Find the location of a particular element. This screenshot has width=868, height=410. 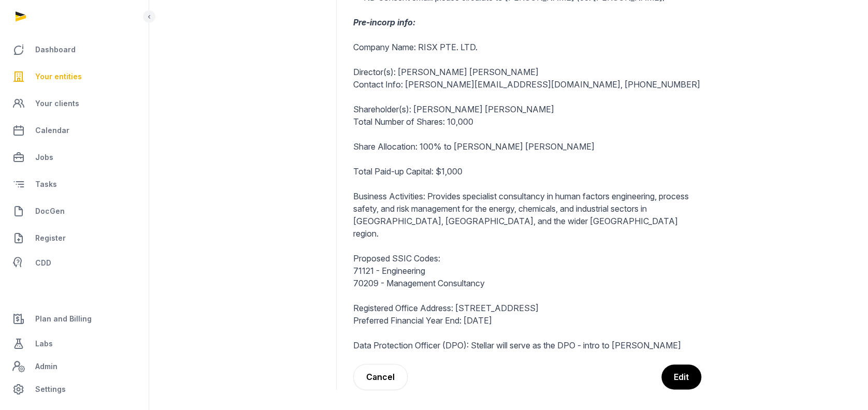

a: Calendar is located at coordinates (74, 130).